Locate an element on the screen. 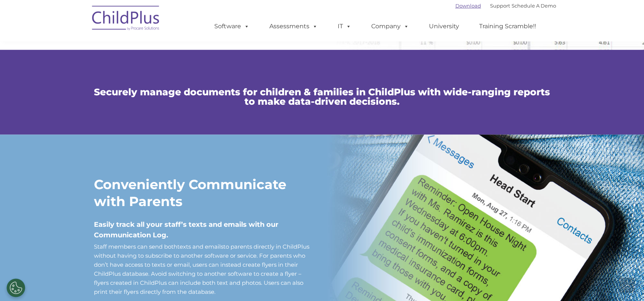 The height and width of the screenshot is (301, 644). span: Staff members can send both to parents directly in ChildPlus without having to subscribe to anoth... is located at coordinates (202, 269).